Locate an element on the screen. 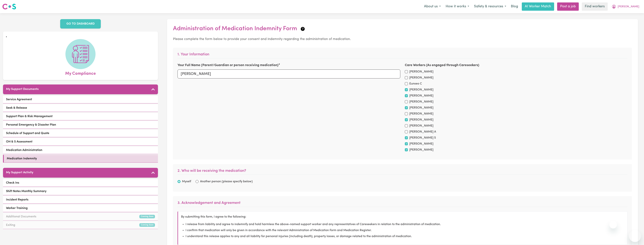 This screenshot has width=644, height=245. span: Medication Indemnity is located at coordinates (22, 159).